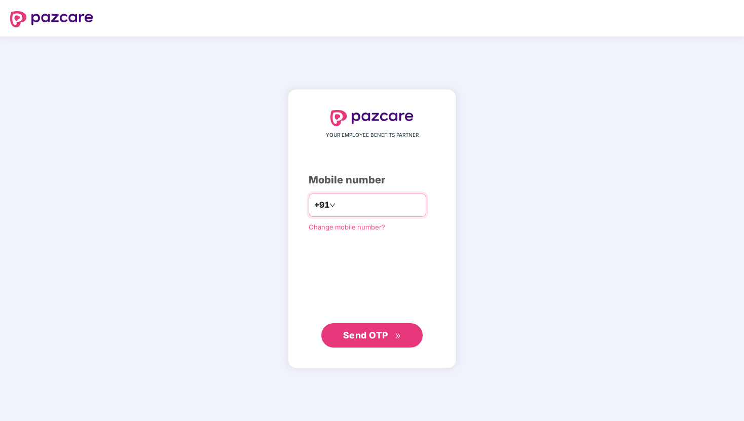 The image size is (744, 421). Describe the element at coordinates (372, 135) in the screenshot. I see `span: YOUR EMPLOYEE BENEFITS PARTNER` at that location.